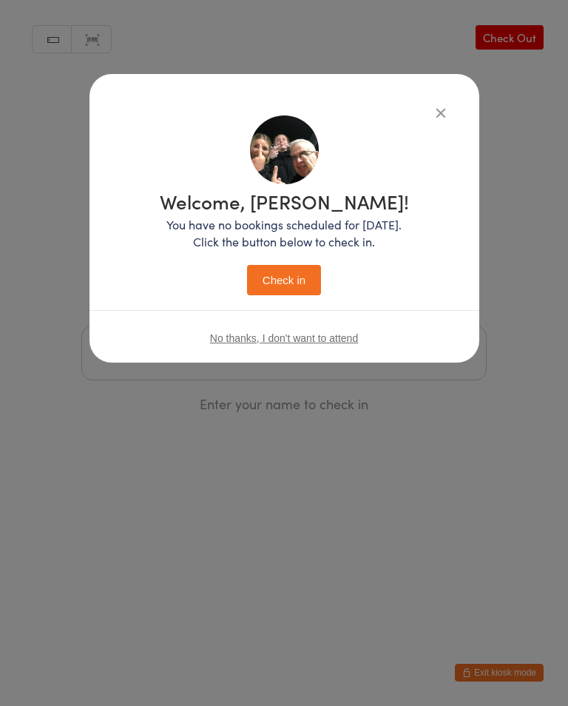  Describe the element at coordinates (284, 280) in the screenshot. I see `button: Check in` at that location.